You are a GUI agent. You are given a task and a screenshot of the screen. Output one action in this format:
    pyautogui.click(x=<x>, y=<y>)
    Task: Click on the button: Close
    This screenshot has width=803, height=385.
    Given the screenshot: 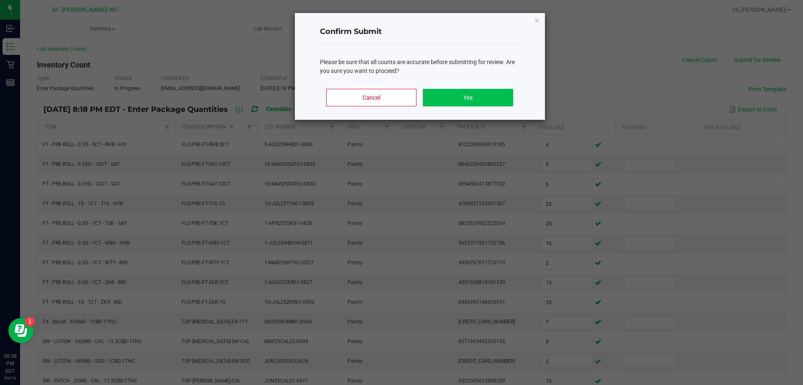 What is the action you would take?
    pyautogui.click(x=537, y=20)
    